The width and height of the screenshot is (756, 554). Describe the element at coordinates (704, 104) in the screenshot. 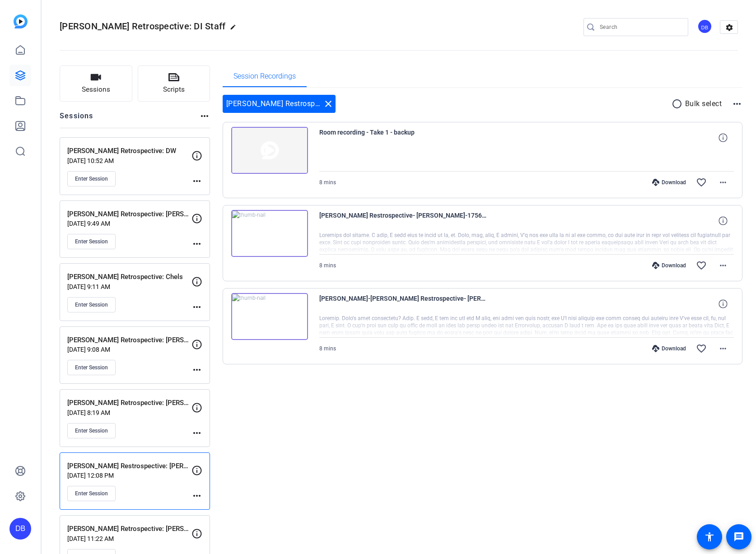

I see `p: Bulk select` at that location.